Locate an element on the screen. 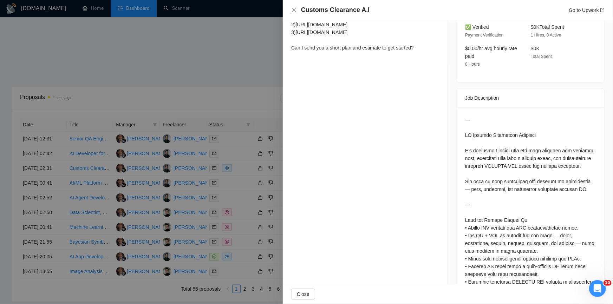 Image resolution: width=613 pixels, height=304 pixels. span: $0K is located at coordinates (535, 48).